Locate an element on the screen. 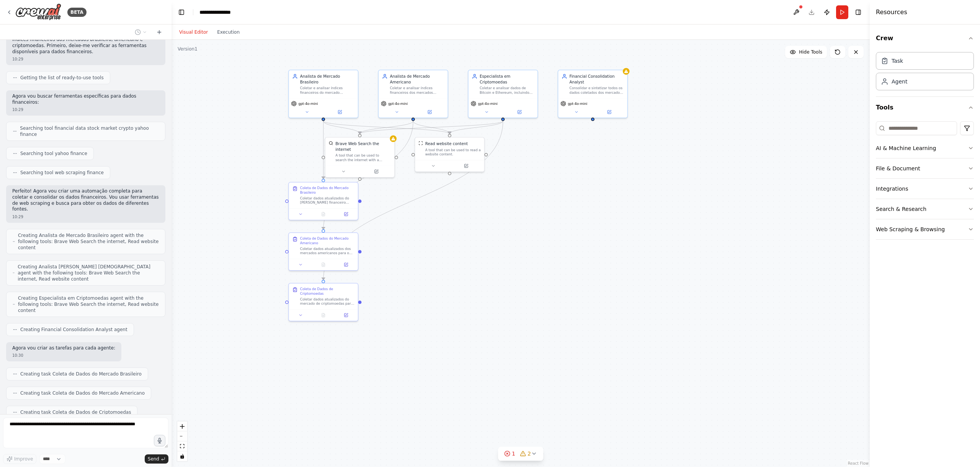 This screenshot has width=980, height=467. button: zoom in is located at coordinates (182, 426).